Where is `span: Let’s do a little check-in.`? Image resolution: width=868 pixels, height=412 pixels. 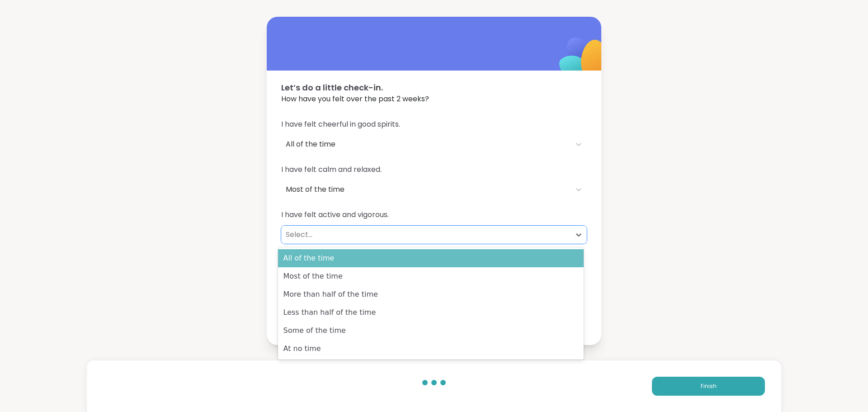
span: Let’s do a little check-in. is located at coordinates (434, 88).